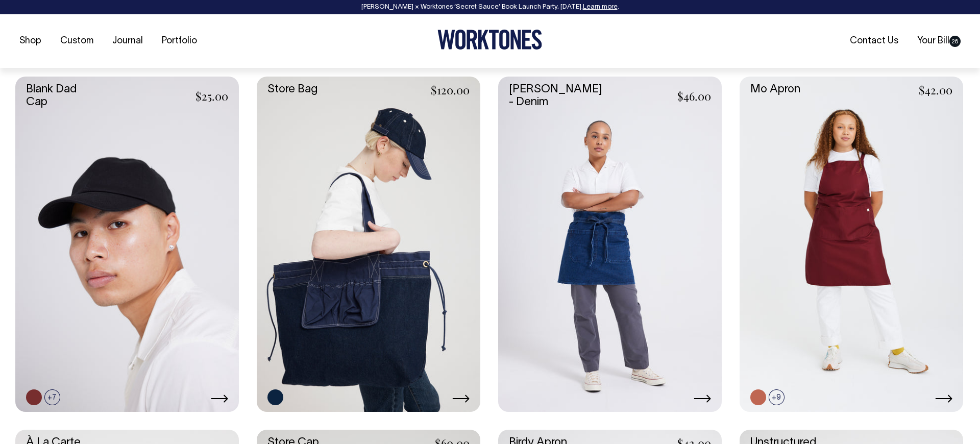  Describe the element at coordinates (956, 41) in the screenshot. I see `span: 26` at that location.